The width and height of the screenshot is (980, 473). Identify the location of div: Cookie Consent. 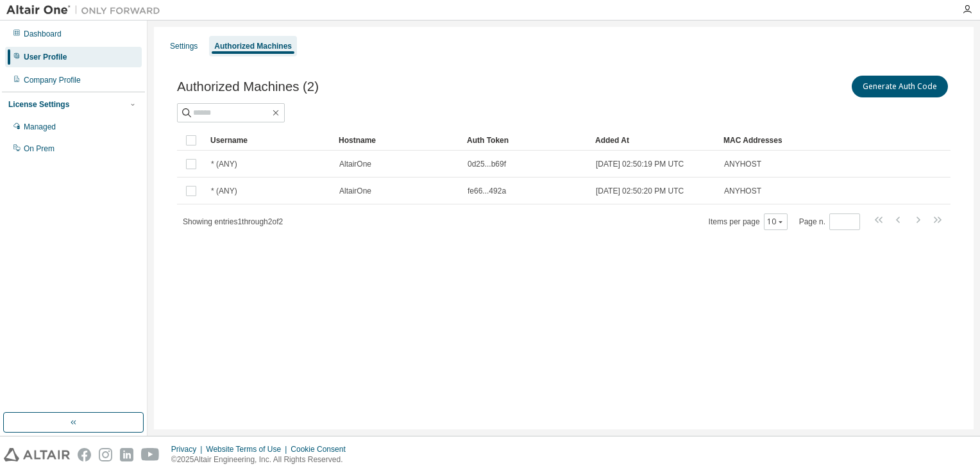
(322, 449).